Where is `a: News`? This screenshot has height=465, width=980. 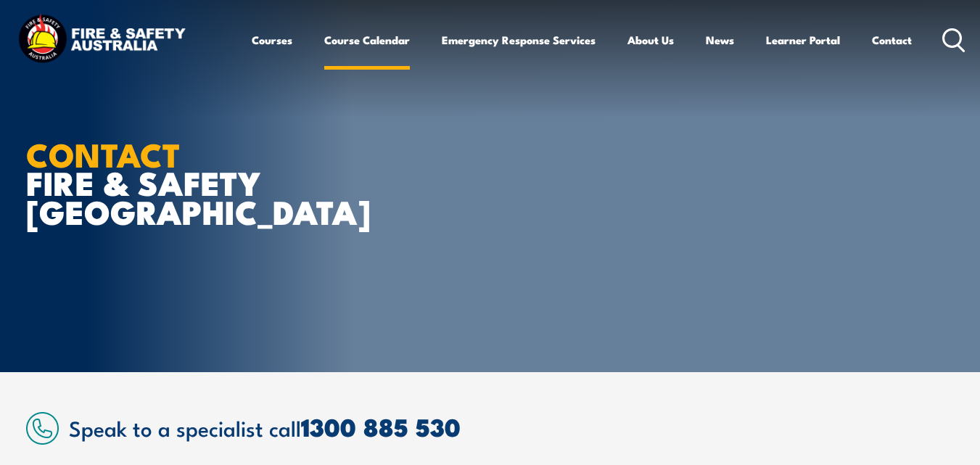
a: News is located at coordinates (720, 40).